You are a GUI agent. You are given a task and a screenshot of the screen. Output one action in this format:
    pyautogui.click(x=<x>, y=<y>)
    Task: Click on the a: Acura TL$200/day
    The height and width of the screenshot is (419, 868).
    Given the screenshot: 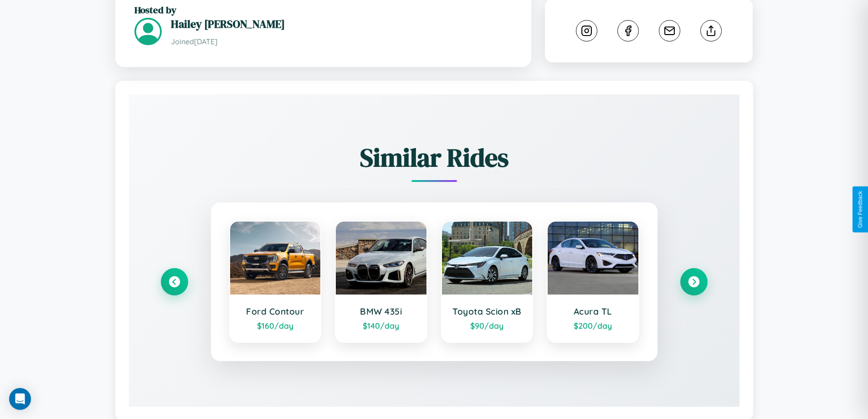 What is the action you would take?
    pyautogui.click(x=592, y=282)
    